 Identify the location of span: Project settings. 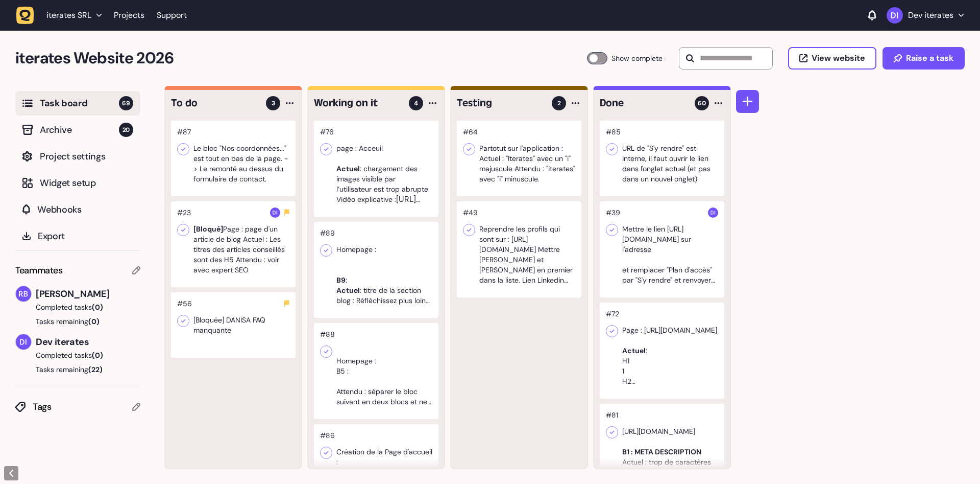
(86, 156).